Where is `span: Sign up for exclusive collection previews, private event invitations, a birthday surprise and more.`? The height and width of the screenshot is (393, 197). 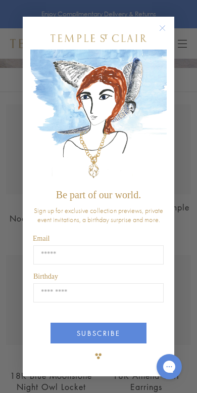
span: Sign up for exclusive collection previews, private event invitations, a birthday surprise and more. is located at coordinates (99, 215).